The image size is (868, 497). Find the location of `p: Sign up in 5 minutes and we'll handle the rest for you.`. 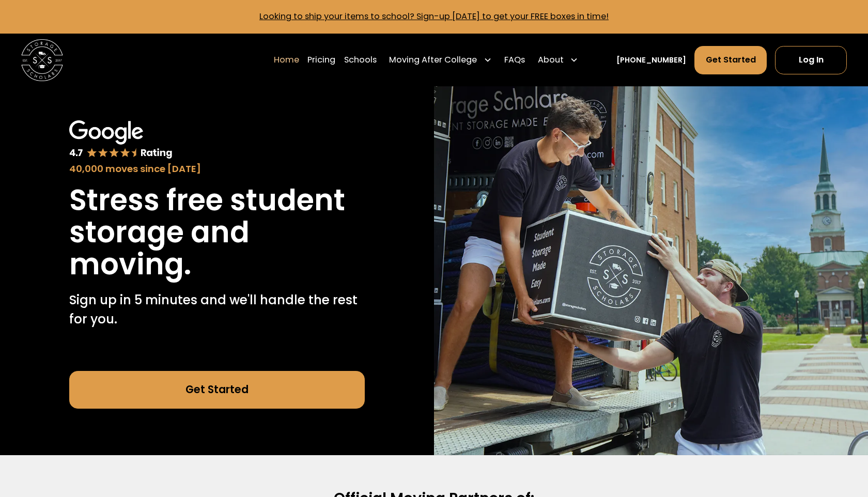

p: Sign up in 5 minutes and we'll handle the rest for you. is located at coordinates (217, 310).